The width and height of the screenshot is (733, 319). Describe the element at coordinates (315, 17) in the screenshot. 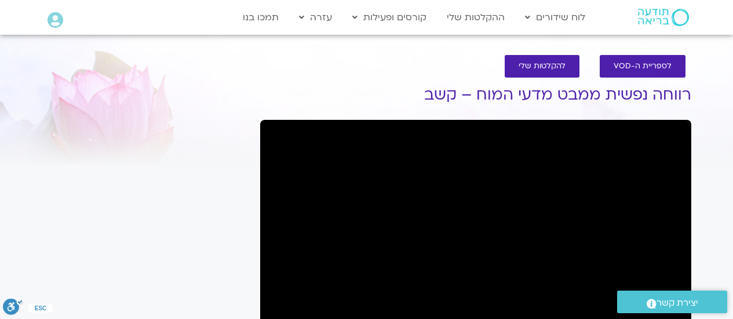

I see `a: עזרה` at that location.